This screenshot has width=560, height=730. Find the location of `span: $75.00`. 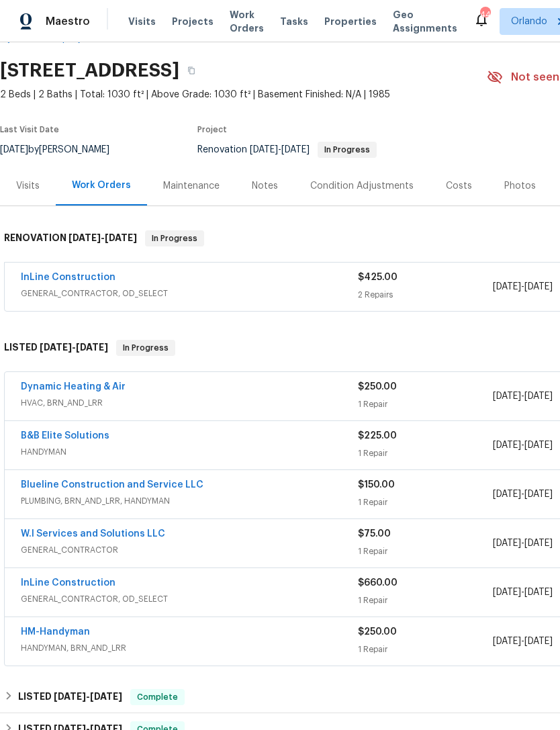

span: $75.00 is located at coordinates (374, 534).